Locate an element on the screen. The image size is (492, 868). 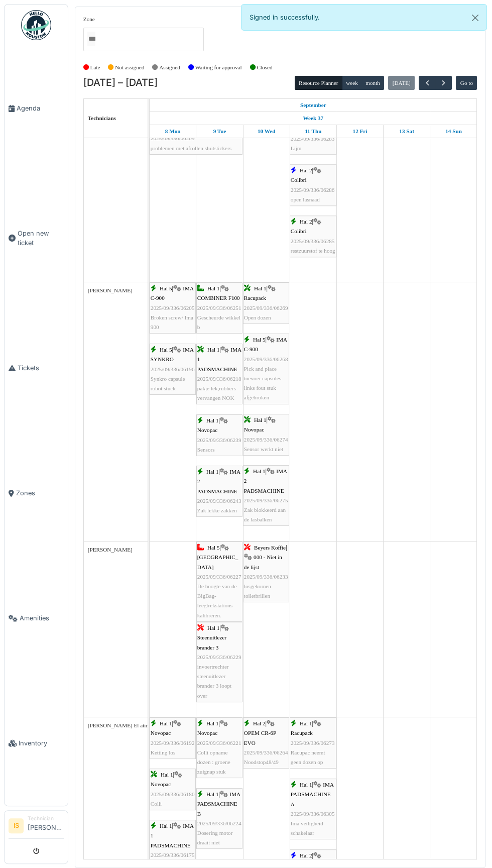
span: Broken screw/ Ima 900 is located at coordinates (172, 322).